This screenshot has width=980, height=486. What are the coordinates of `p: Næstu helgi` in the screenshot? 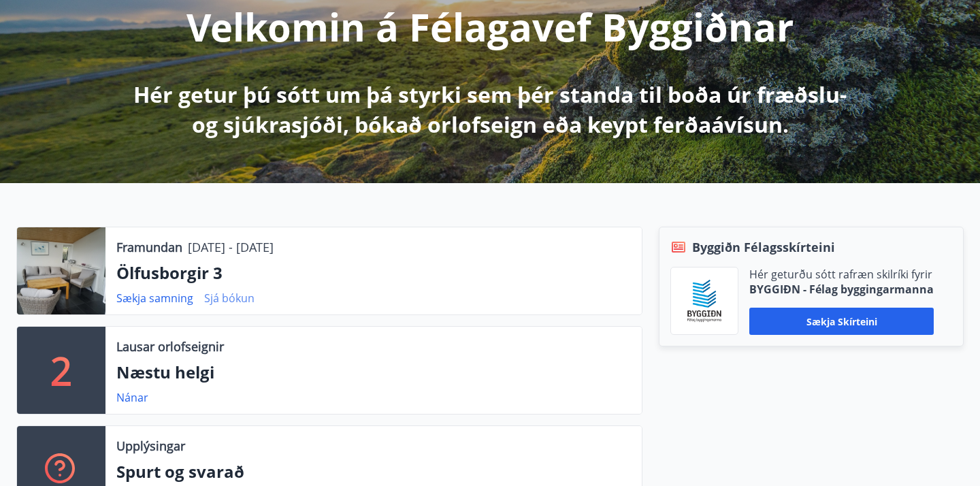 It's located at (374, 372).